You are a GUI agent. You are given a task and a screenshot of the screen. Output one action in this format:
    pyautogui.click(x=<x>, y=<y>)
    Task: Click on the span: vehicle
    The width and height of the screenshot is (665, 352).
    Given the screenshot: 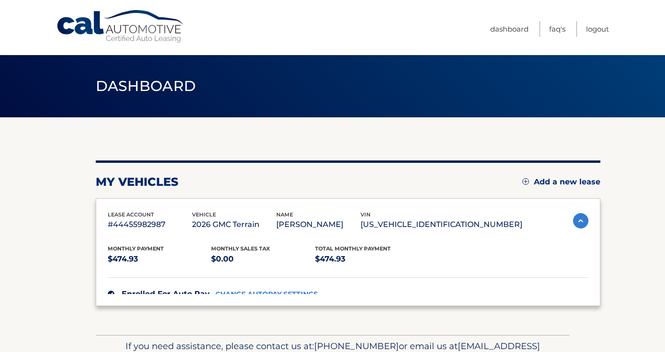 What is the action you would take?
    pyautogui.click(x=204, y=215)
    